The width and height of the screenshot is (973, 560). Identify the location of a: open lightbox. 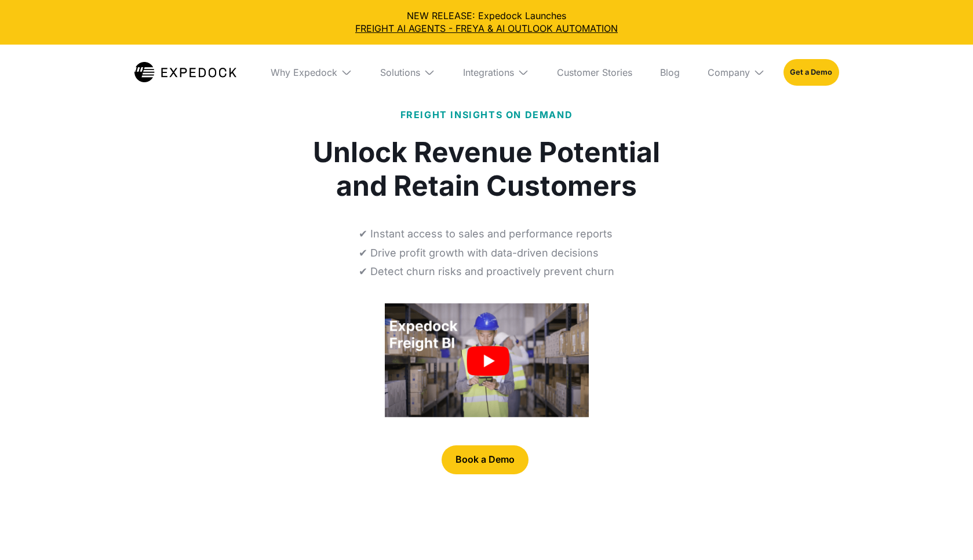
(487, 360).